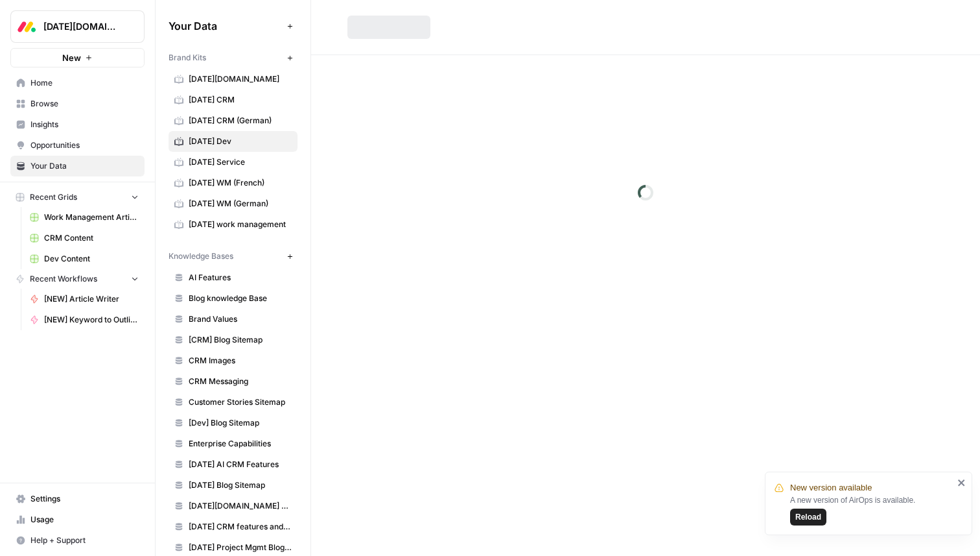 This screenshot has width=980, height=556. What do you see at coordinates (77, 145) in the screenshot?
I see `a: Opportunities` at bounding box center [77, 145].